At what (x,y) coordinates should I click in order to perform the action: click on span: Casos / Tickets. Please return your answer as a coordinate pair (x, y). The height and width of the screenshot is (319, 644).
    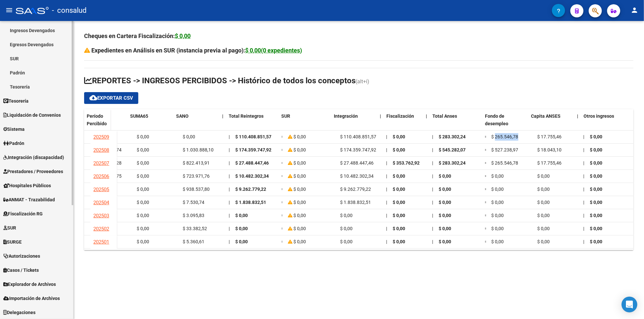
    Looking at the image, I should click on (21, 270).